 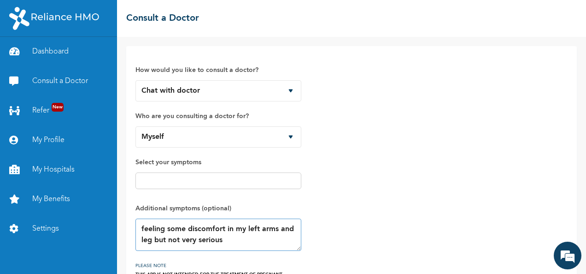 What do you see at coordinates (27, 58) in the screenshot?
I see `img: d_794563401_company_1708531726252_794563401` at bounding box center [27, 58].